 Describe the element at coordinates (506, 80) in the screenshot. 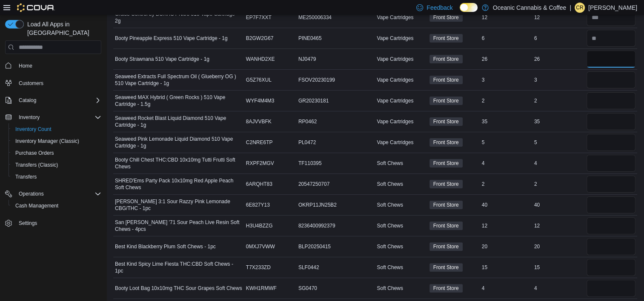

I see `div: 3` at that location.